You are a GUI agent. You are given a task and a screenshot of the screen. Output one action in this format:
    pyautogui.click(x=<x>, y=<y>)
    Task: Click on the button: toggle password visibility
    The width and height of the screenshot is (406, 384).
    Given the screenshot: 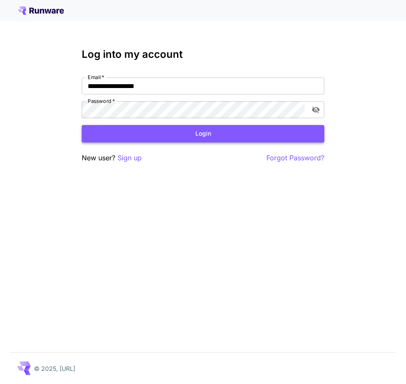 What is the action you would take?
    pyautogui.click(x=315, y=110)
    